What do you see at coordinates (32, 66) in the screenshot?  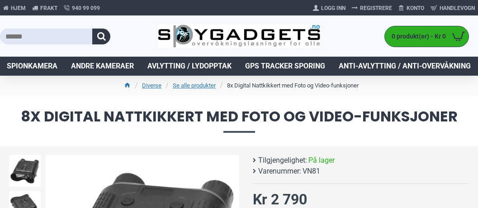 I see `span: Spionkamera` at bounding box center [32, 66].